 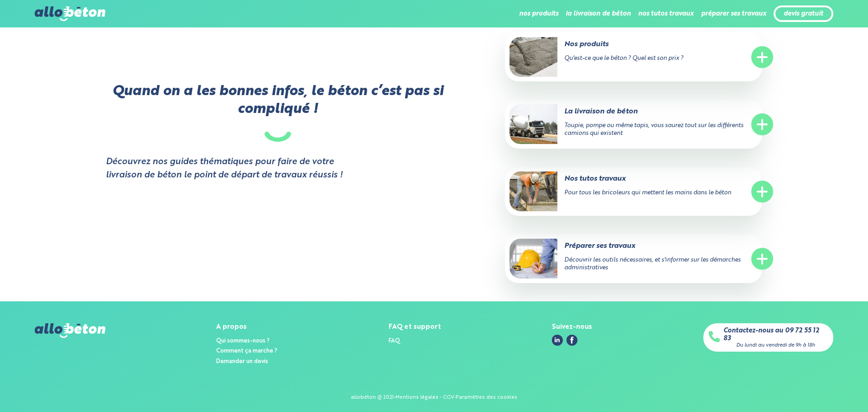 What do you see at coordinates (539, 14) in the screenshot?
I see `li: nos produits` at bounding box center [539, 14].